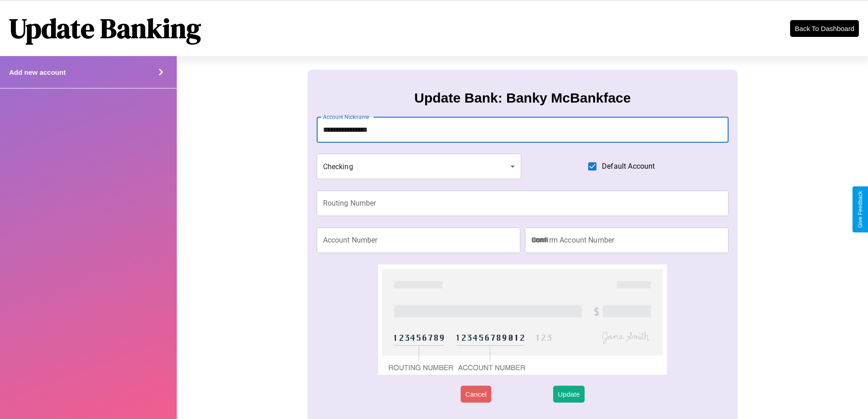  I want to click on span: Default Account, so click(628, 166).